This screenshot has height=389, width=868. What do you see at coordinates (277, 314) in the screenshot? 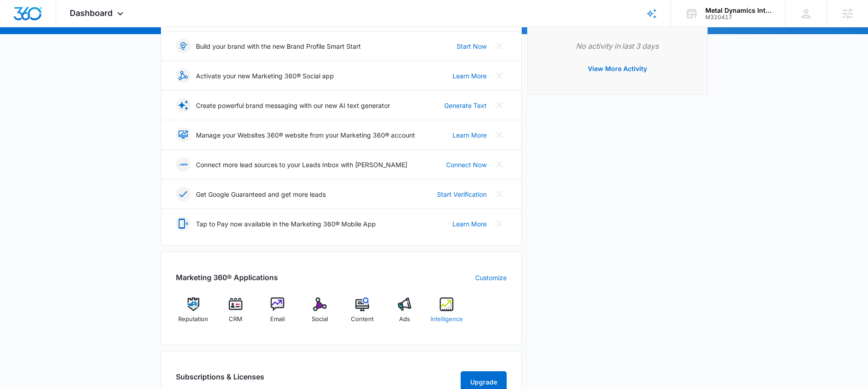
I see `a: Email` at bounding box center [277, 314].